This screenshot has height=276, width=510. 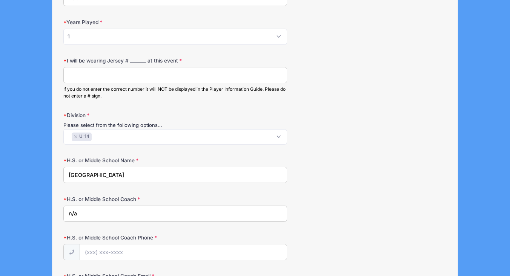 I want to click on div: Please select from the following options..., so click(x=175, y=126).